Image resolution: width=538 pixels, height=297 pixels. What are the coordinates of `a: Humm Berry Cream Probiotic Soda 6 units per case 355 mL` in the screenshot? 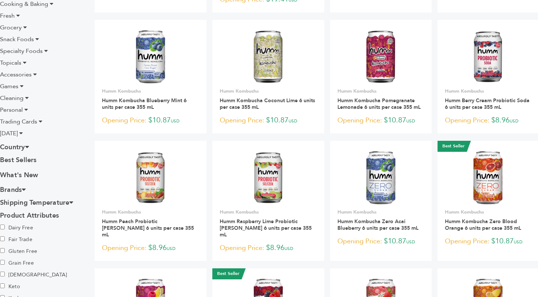 It's located at (487, 104).